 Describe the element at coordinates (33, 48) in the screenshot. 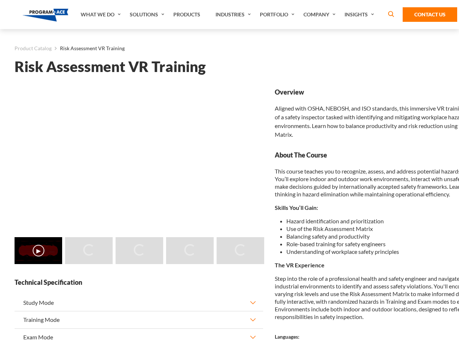

I see `a: Product Catalog` at that location.